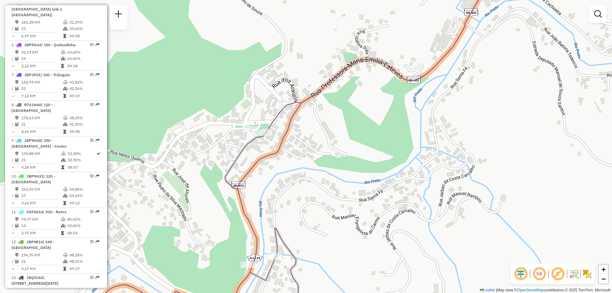 The height and width of the screenshot is (293, 612). I want to click on span: | 100 - Triângulo, so click(55, 75).